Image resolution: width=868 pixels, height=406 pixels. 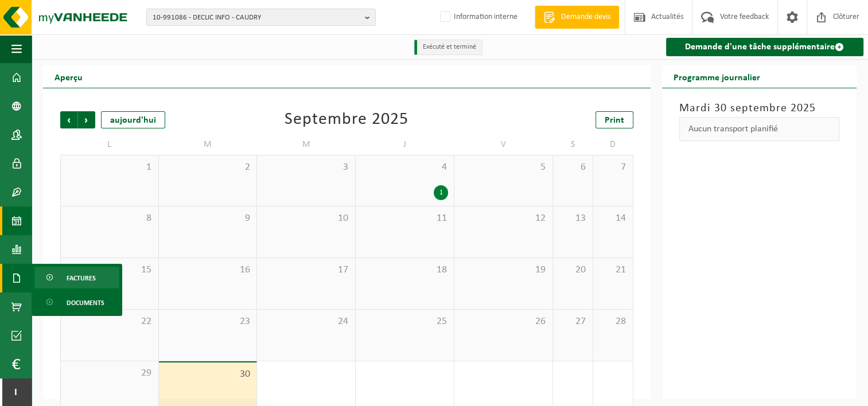 I want to click on h3: Mardi 30 septembre 2025, so click(x=760, y=109).